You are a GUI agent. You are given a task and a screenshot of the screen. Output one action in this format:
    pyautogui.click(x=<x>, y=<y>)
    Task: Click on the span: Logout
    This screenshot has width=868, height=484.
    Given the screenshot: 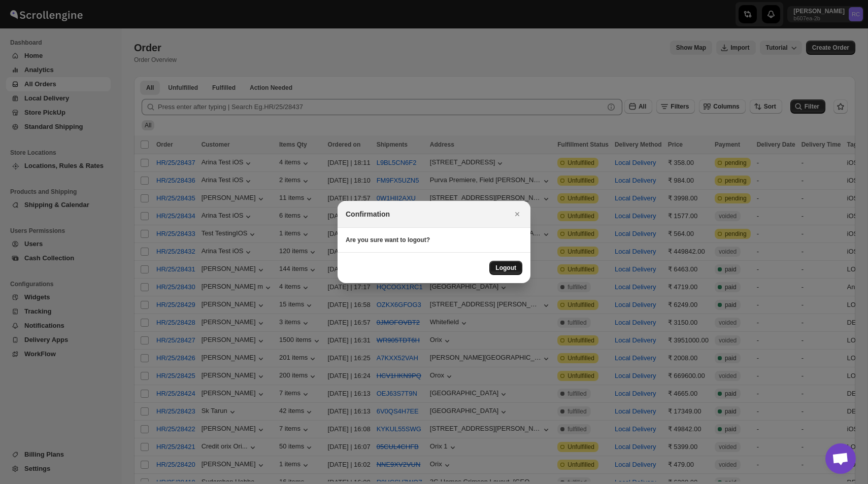 What is the action you would take?
    pyautogui.click(x=506, y=268)
    